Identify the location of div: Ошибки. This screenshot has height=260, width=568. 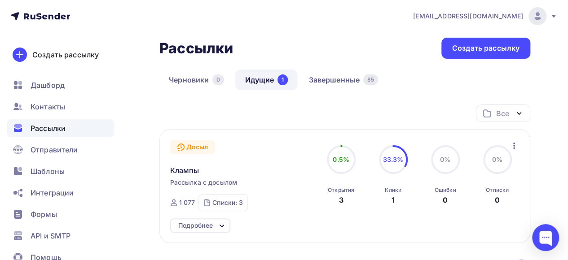
(445, 190).